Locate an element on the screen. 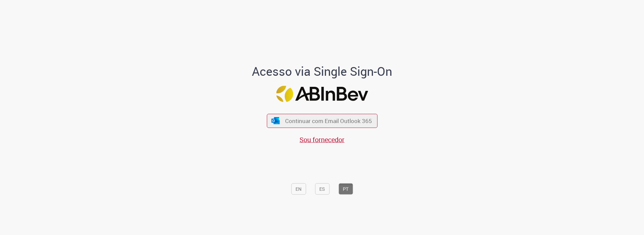 The height and width of the screenshot is (235, 644). button: PT is located at coordinates (345, 189).